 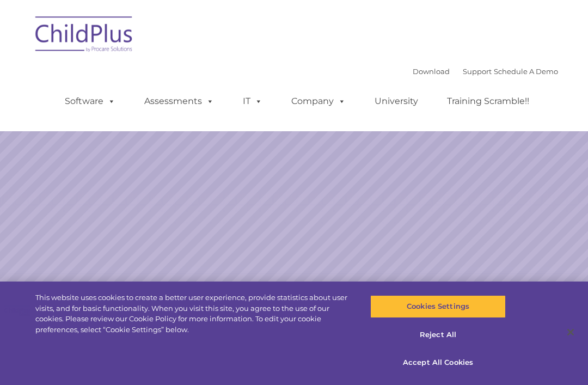 What do you see at coordinates (90, 101) in the screenshot?
I see `a: Software` at bounding box center [90, 101].